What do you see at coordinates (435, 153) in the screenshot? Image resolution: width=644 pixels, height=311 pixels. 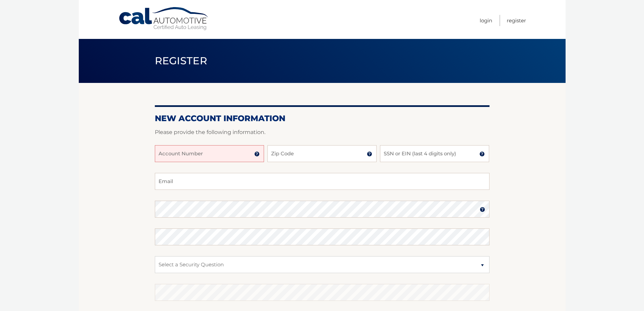 I see `input: SSN or EIN (last 4 digits only)` at bounding box center [435, 153].